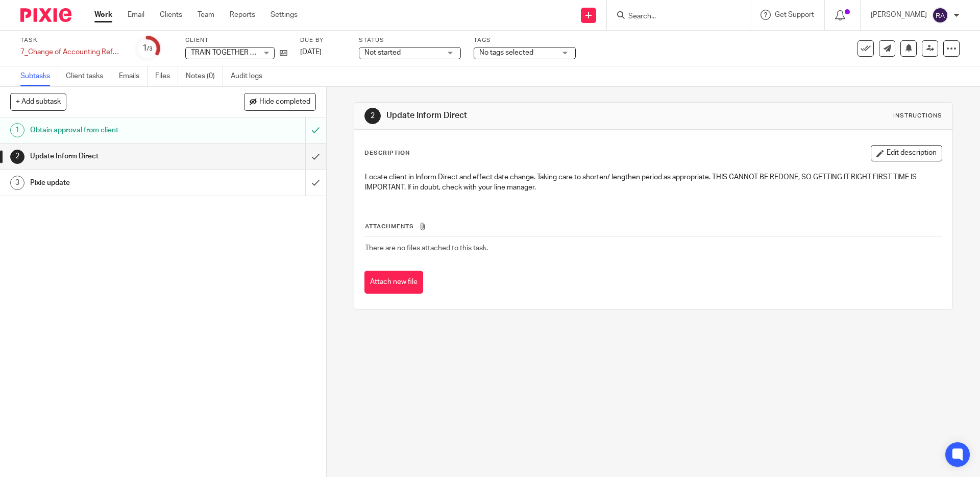 This screenshot has width=980, height=477. I want to click on img: svg%3E, so click(940, 15).